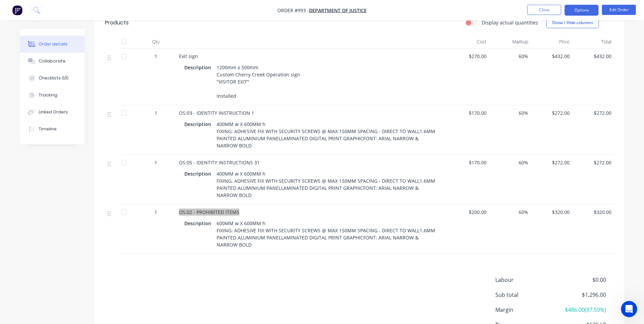  Describe the element at coordinates (219, 162) in the screenshot. I see `span: OS:05 - IDENTITY INSTRUCTIONS 31` at that location.